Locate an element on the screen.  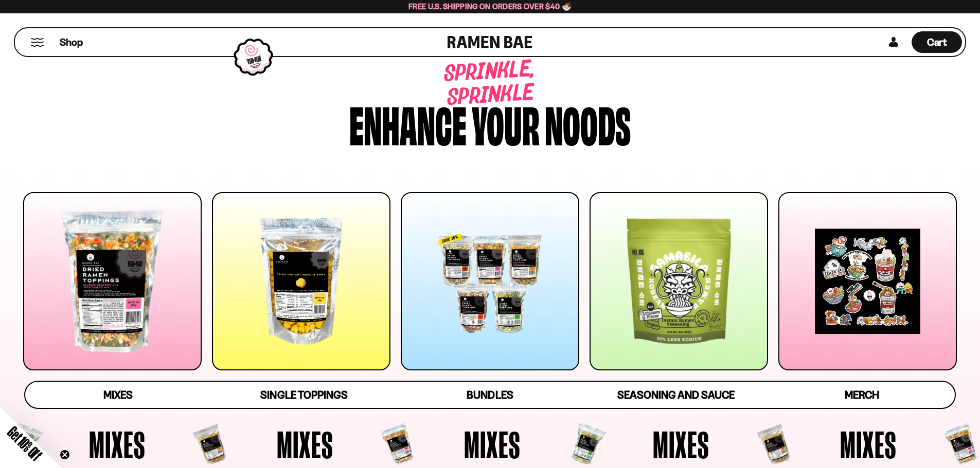
button: Mobile Menu Trigger is located at coordinates (37, 42).